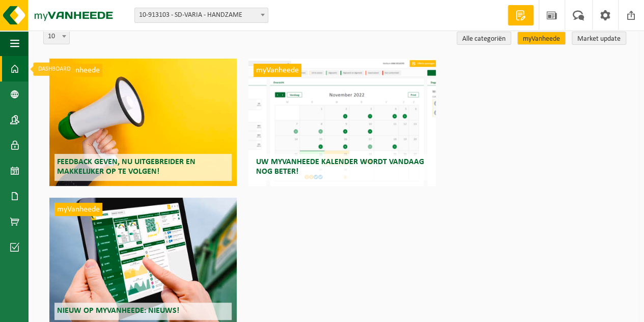 Image resolution: width=644 pixels, height=322 pixels. What do you see at coordinates (126, 167) in the screenshot?
I see `span: Feedback geven, nu uitgebreider en makkelijker op te volgen!` at bounding box center [126, 167].